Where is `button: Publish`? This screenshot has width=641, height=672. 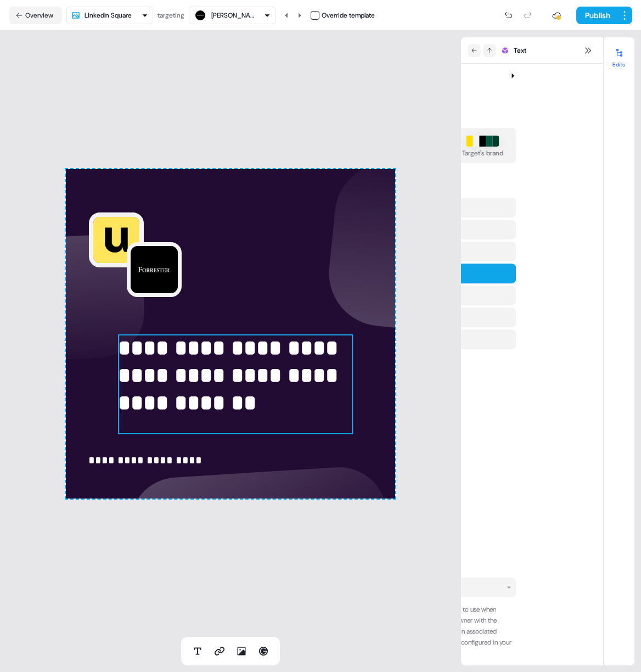 button: Publish is located at coordinates (597, 16).